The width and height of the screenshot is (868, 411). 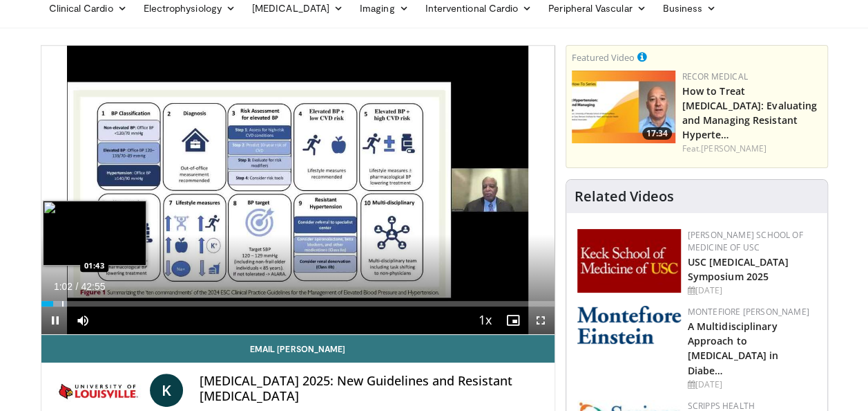 What do you see at coordinates (513, 320) in the screenshot?
I see `button: Enable picture-in-picture mode` at bounding box center [513, 320].